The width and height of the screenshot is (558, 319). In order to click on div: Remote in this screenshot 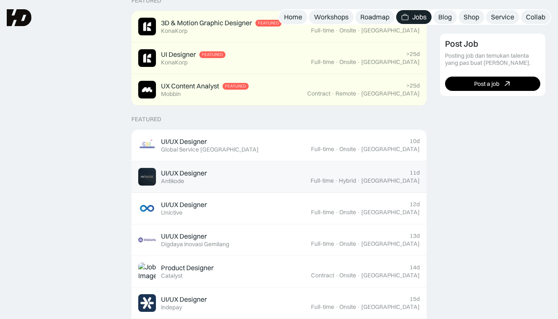, I will do `click(345, 93)`.